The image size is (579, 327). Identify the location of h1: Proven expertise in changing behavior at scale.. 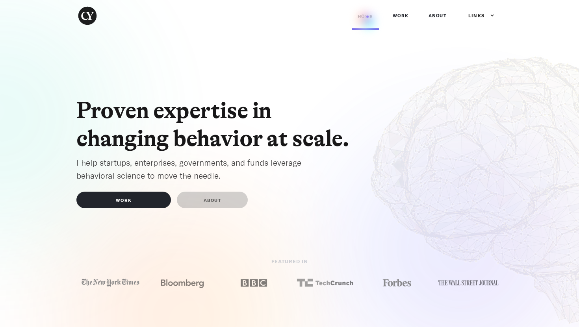
(218, 124).